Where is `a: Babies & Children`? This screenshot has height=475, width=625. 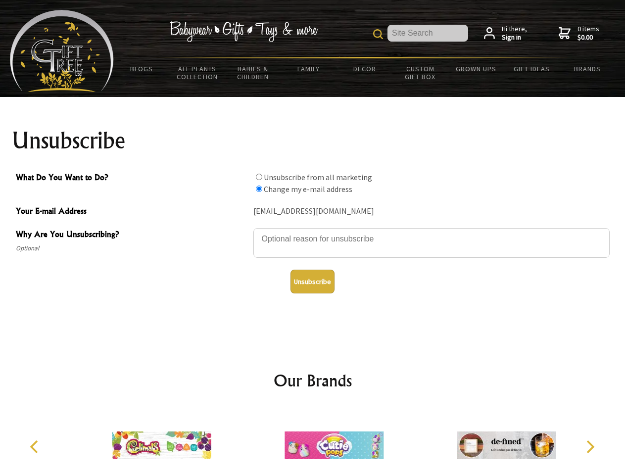 a: Babies & Children is located at coordinates (253, 73).